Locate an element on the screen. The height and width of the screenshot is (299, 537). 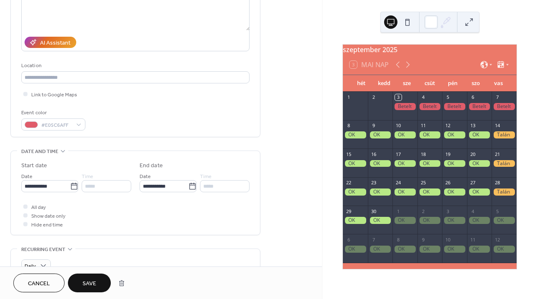
div: 16 is located at coordinates (373, 154).